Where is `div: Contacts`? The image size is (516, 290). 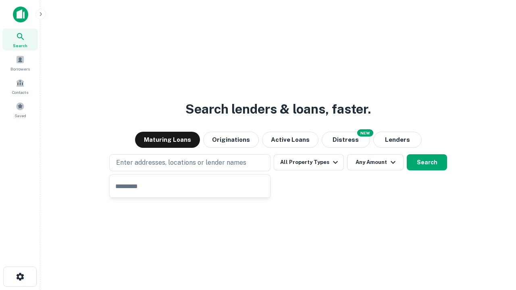
div: Contacts is located at coordinates (20, 86).